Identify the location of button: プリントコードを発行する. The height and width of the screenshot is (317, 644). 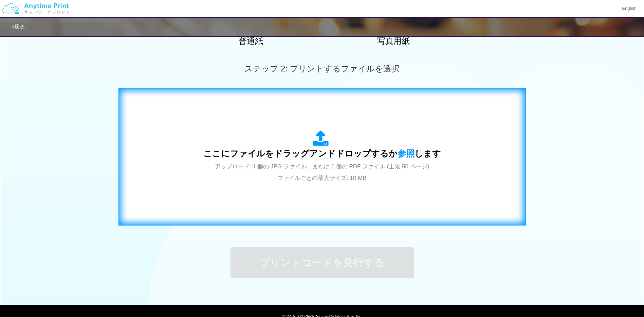
(322, 263).